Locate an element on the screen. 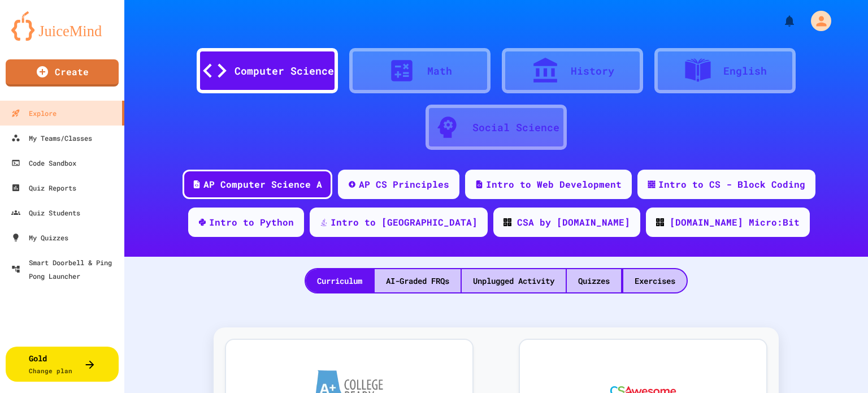  div: AP CS Principles is located at coordinates (404, 185).